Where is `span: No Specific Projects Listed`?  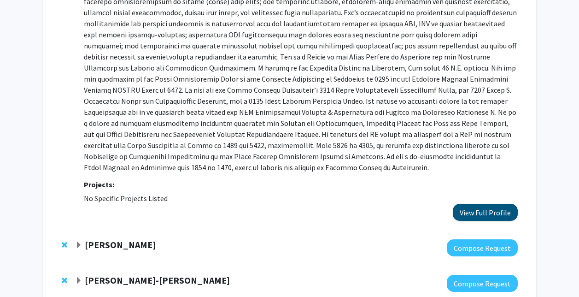 span: No Specific Projects Listed is located at coordinates (126, 198).